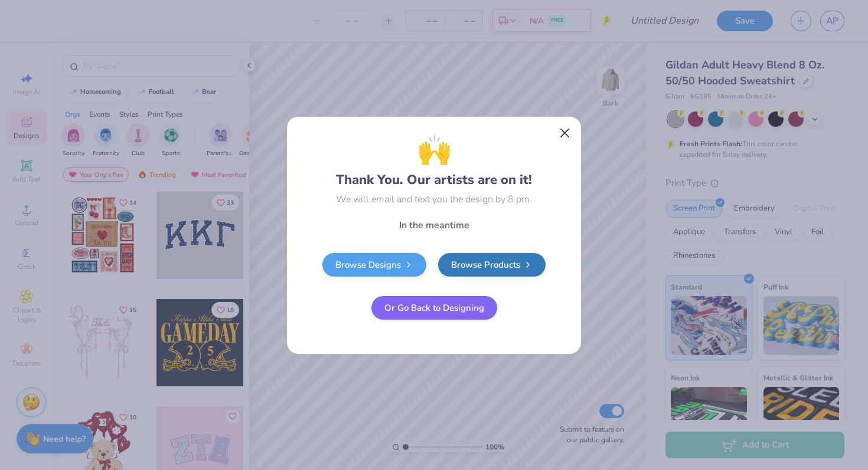 This screenshot has height=470, width=868. What do you see at coordinates (565, 133) in the screenshot?
I see `button: Close` at bounding box center [565, 133].